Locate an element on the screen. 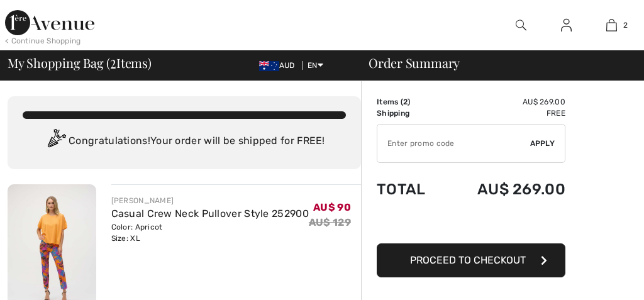 The height and width of the screenshot is (300, 644). td: Total is located at coordinates (410, 189).